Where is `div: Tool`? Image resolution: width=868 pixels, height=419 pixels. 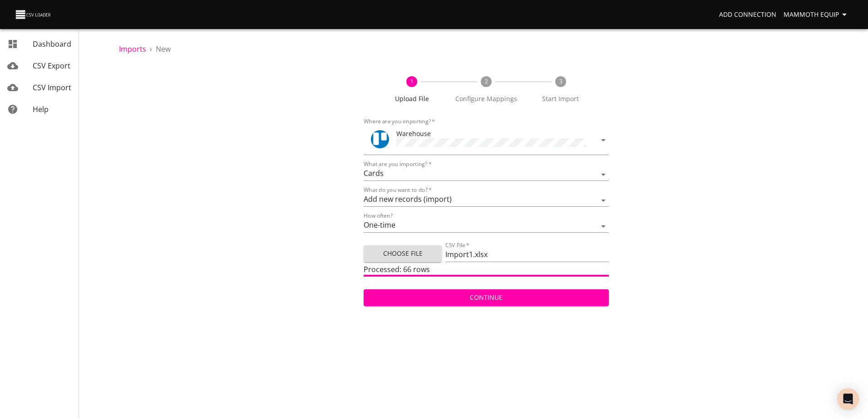 div: Tool is located at coordinates (380, 139).